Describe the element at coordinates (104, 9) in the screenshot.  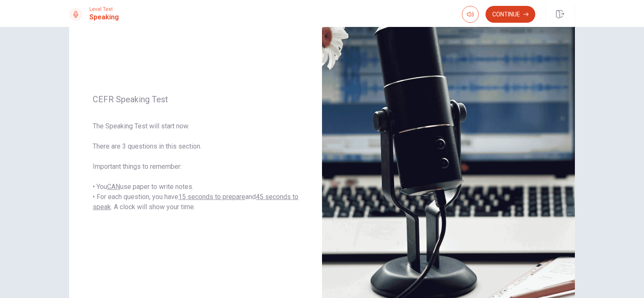
I see `span: Level Test` at that location.